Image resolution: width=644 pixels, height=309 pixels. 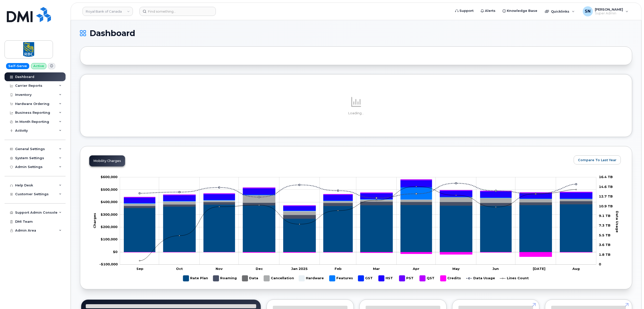 I want to click on g: PST, so click(x=407, y=278).